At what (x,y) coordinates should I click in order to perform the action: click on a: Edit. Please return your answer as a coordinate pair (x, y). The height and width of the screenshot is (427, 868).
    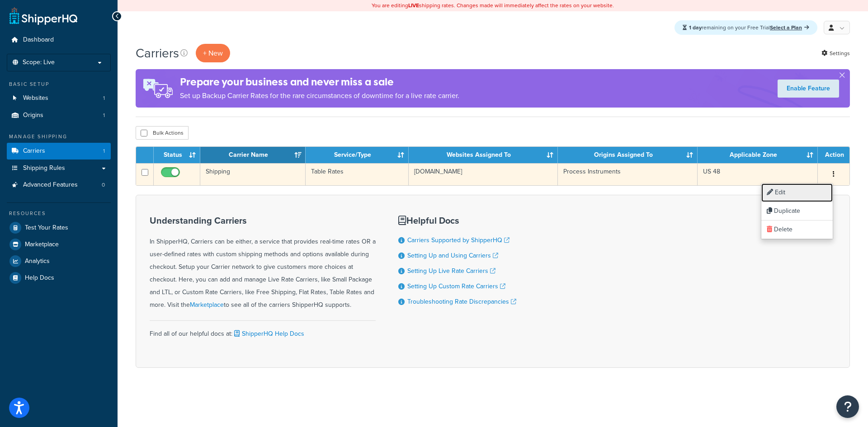
    Looking at the image, I should click on (797, 193).